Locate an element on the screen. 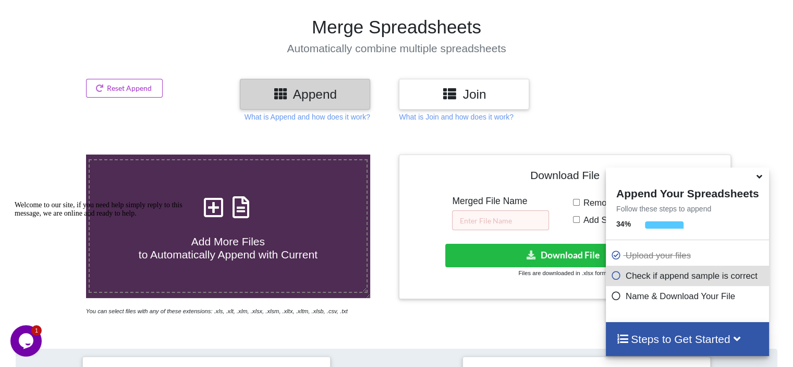 Image resolution: width=793 pixels, height=367 pixels. i: You can select files with any of these extensions: .xls, .xlt, .xlm, .xlsx, .xlsm, .xltx, .xltm, ... is located at coordinates (217, 311).